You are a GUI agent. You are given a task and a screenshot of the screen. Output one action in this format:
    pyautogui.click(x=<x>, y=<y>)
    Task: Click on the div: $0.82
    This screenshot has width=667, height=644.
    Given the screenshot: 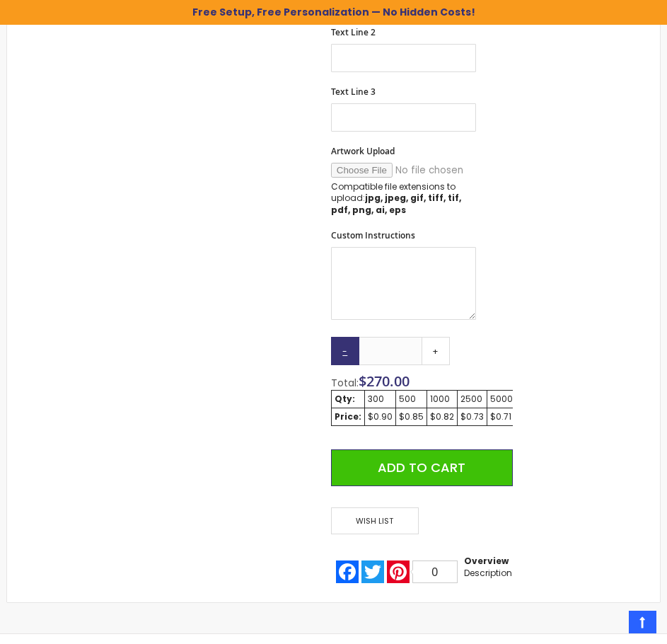 What is the action you would take?
    pyautogui.click(x=442, y=417)
    